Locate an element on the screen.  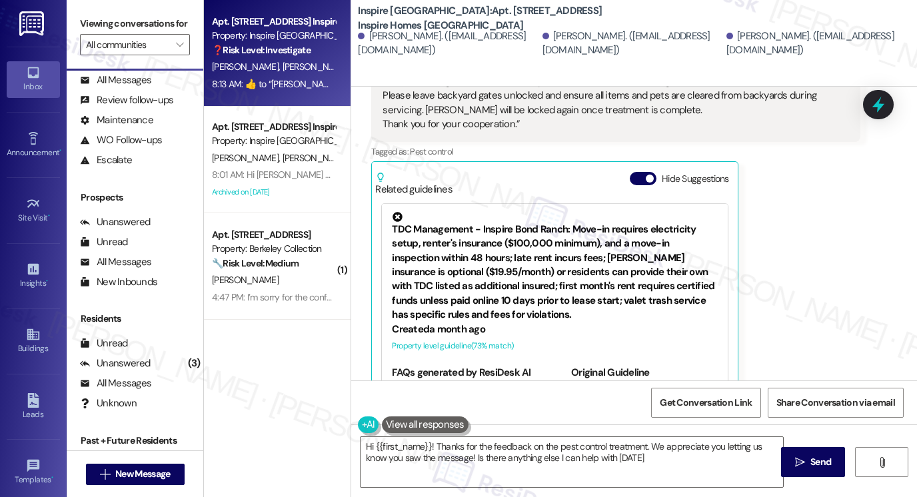
span: Get Conversation Link is located at coordinates (706, 403).